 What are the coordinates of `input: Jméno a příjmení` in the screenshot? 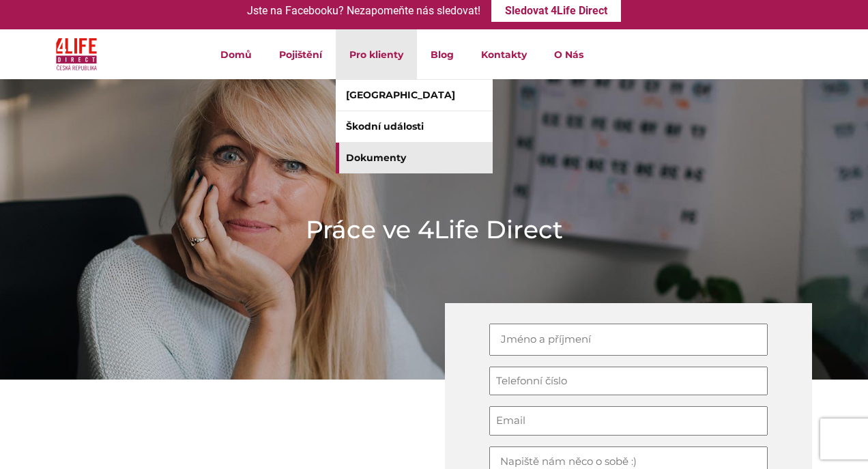 It's located at (628, 339).